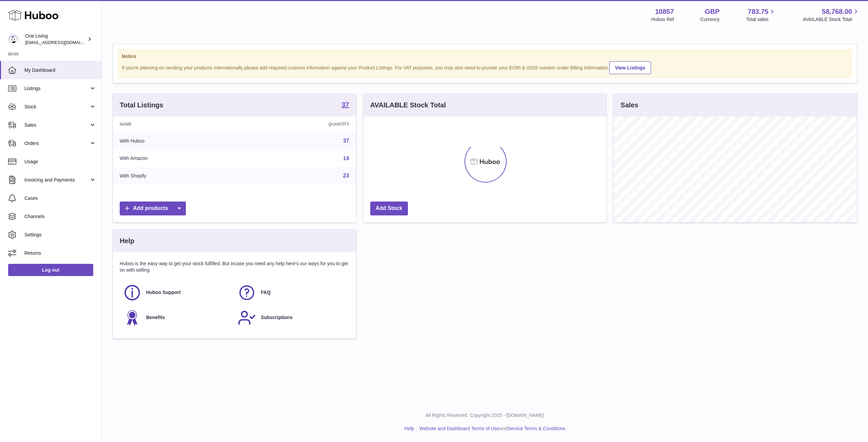 The width and height of the screenshot is (868, 442). I want to click on span: Total sales, so click(761, 20).